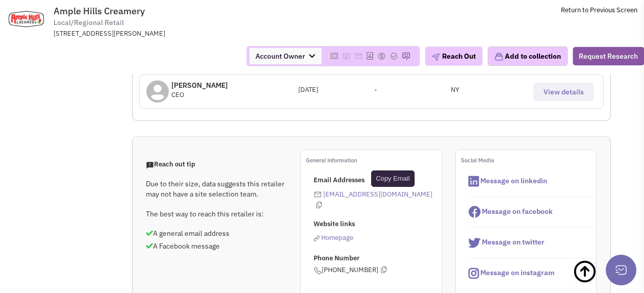 Image resolution: width=644 pixels, height=293 pixels. Describe the element at coordinates (512, 272) in the screenshot. I see `a: Message on instagram` at that location.